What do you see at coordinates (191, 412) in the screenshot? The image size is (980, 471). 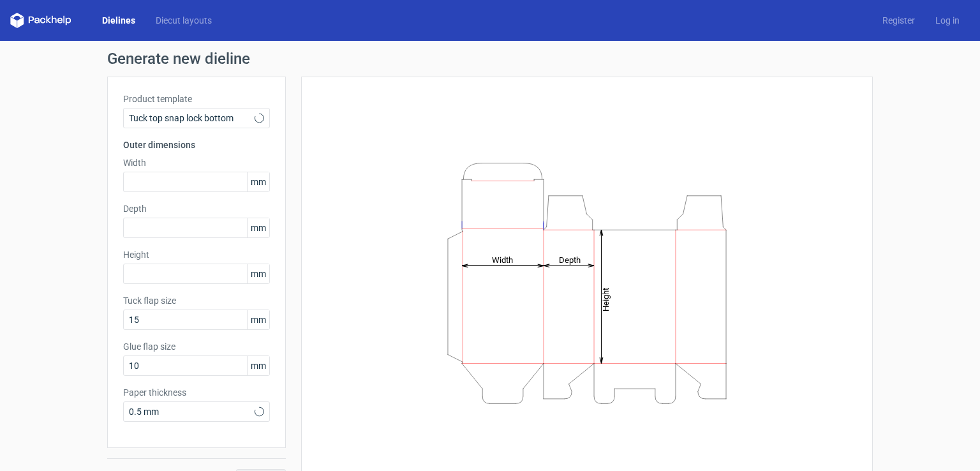 I see `span: 0.5 mm` at bounding box center [191, 412].